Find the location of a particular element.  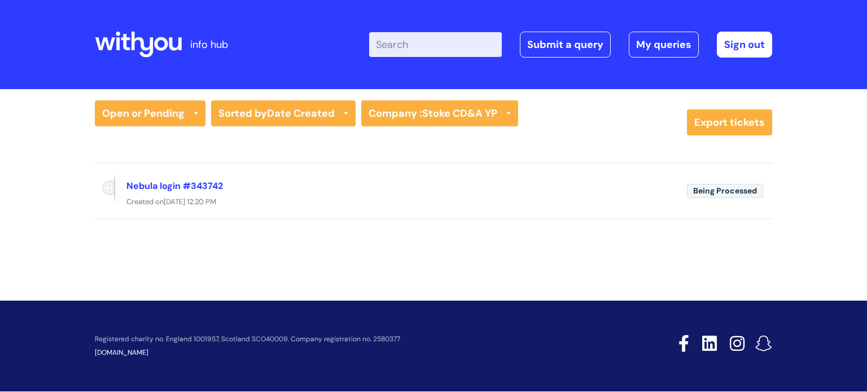

a: Submit a query is located at coordinates (565, 45).